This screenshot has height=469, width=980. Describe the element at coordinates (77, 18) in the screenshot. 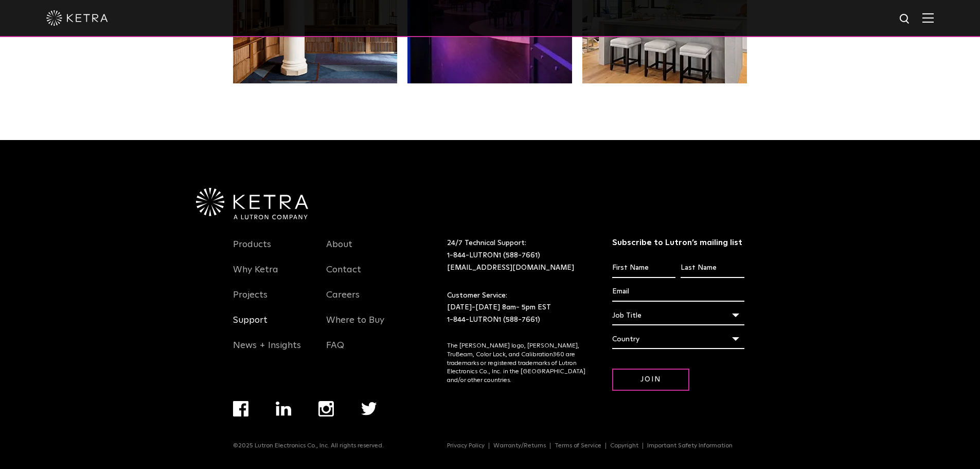

I see `img: ketra-logo-2019-white` at that location.